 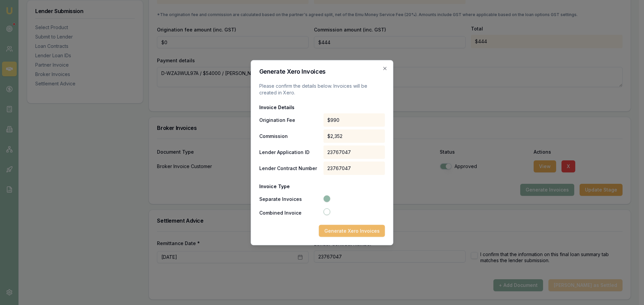 What do you see at coordinates (354, 120) in the screenshot?
I see `div: $990` at bounding box center [354, 120].